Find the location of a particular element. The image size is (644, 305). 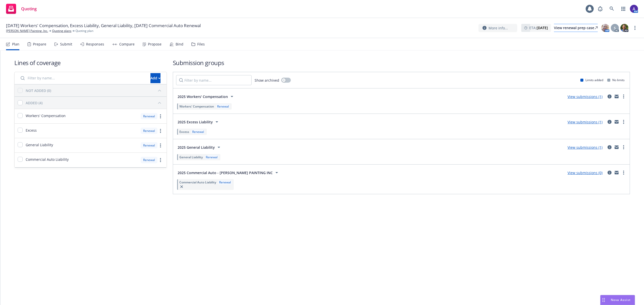

div: Propose is located at coordinates (155, 44).